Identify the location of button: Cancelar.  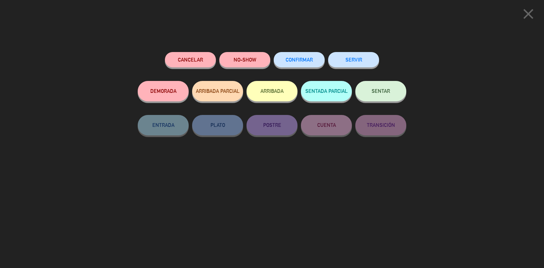
(190, 59).